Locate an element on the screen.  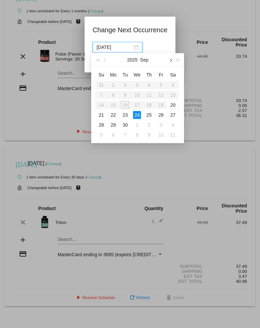
td: 9/21/2025 is located at coordinates (101, 115).